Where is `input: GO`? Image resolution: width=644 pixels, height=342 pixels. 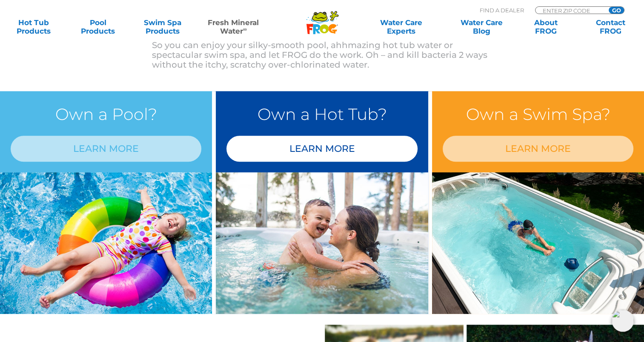 input: GO is located at coordinates (616, 10).